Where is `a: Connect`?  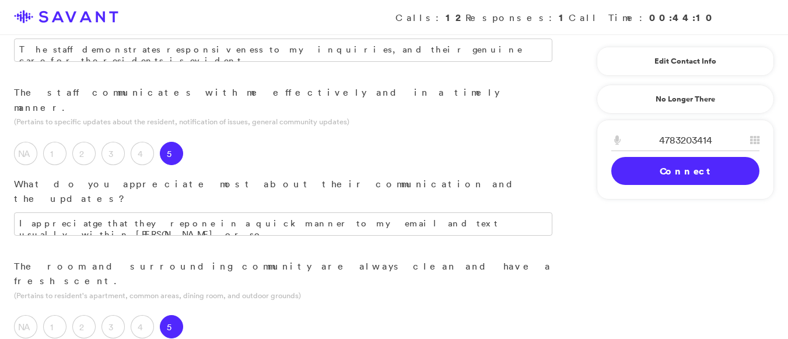
a: Connect is located at coordinates (685, 171).